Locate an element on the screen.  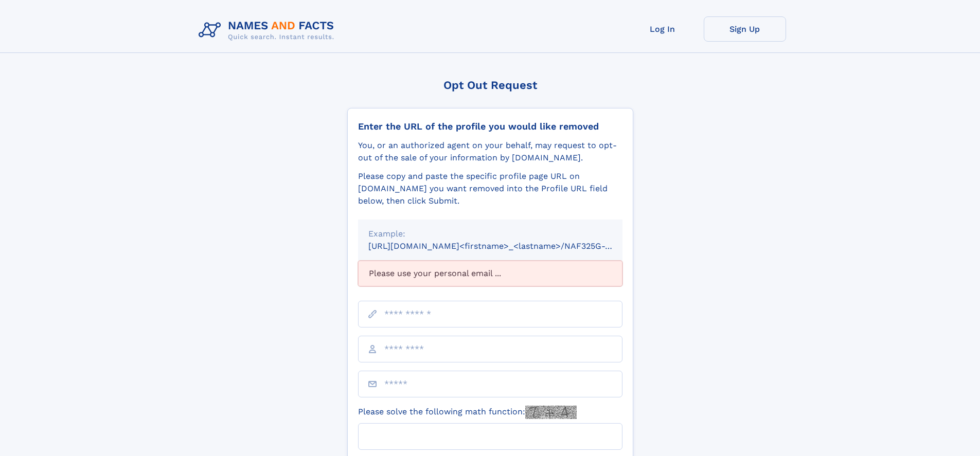
img: Logo Names and Facts is located at coordinates (268, 30).